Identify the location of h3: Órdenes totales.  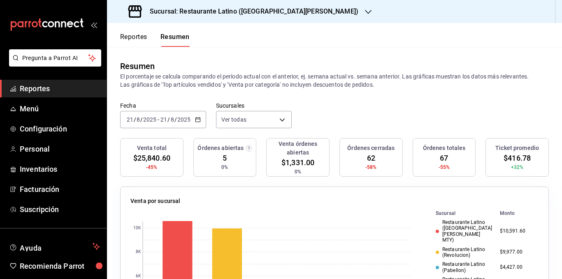
(444, 148).